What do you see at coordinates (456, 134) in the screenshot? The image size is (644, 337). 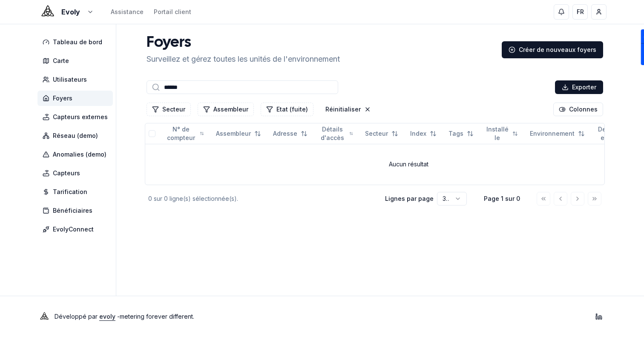 I see `span: Tags` at bounding box center [456, 134].